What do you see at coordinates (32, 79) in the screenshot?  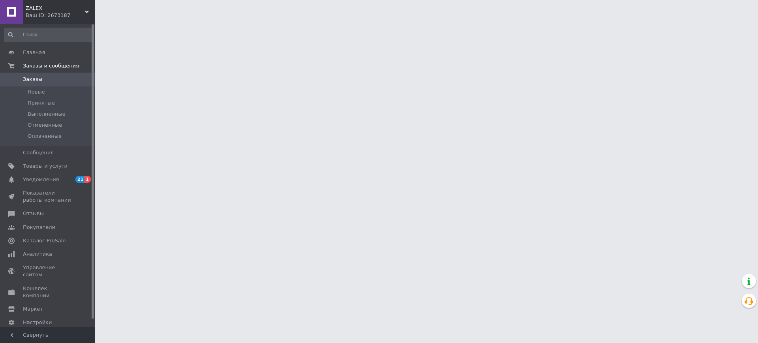 I see `span: Заказы` at bounding box center [32, 79].